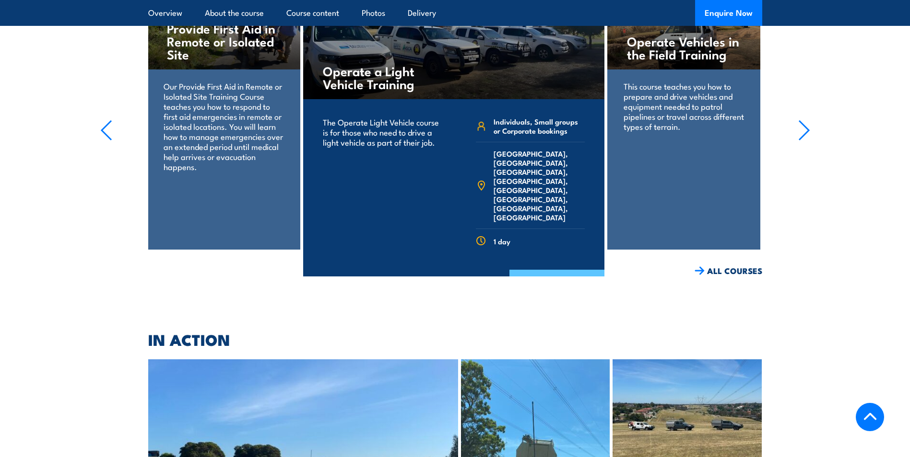 The width and height of the screenshot is (910, 457). I want to click on h2: IN ACTION, so click(455, 339).